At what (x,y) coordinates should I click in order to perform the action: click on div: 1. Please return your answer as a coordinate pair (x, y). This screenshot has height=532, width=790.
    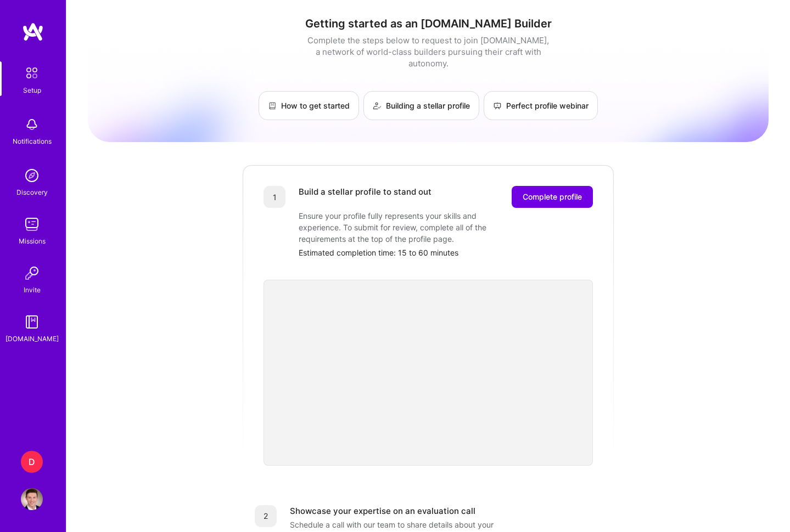
    Looking at the image, I should click on (275, 197).